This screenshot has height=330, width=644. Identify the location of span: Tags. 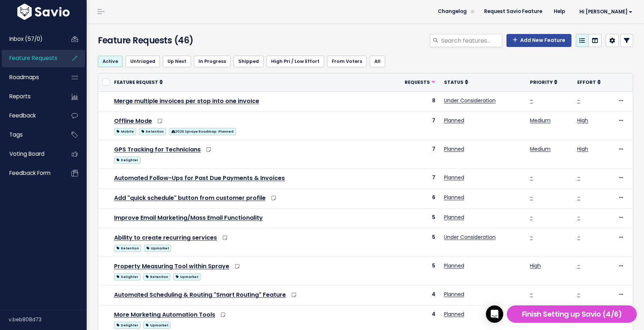
(16, 134).